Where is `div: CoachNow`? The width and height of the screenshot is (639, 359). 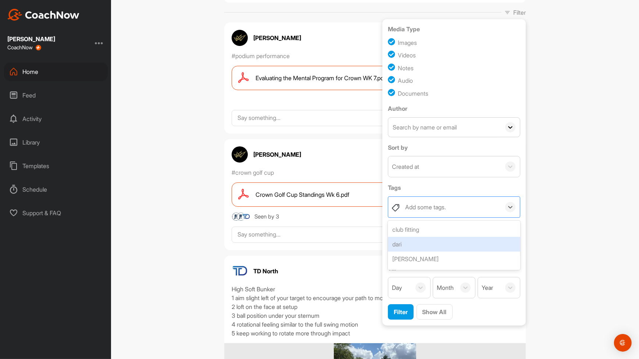 div: CoachNow is located at coordinates (24, 47).